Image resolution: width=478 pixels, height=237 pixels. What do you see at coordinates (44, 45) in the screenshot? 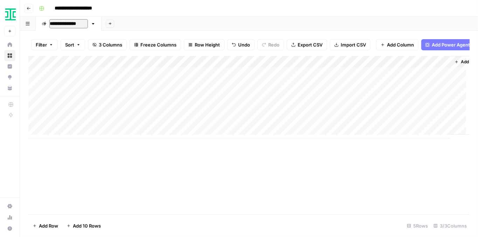
I see `button: Filter` at bounding box center [44, 45].